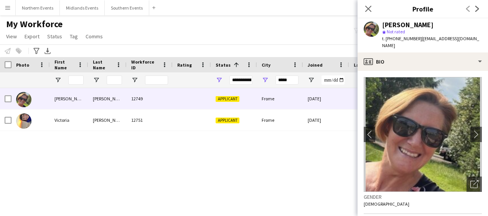  Describe the element at coordinates (12, 36) in the screenshot. I see `a: View` at that location.